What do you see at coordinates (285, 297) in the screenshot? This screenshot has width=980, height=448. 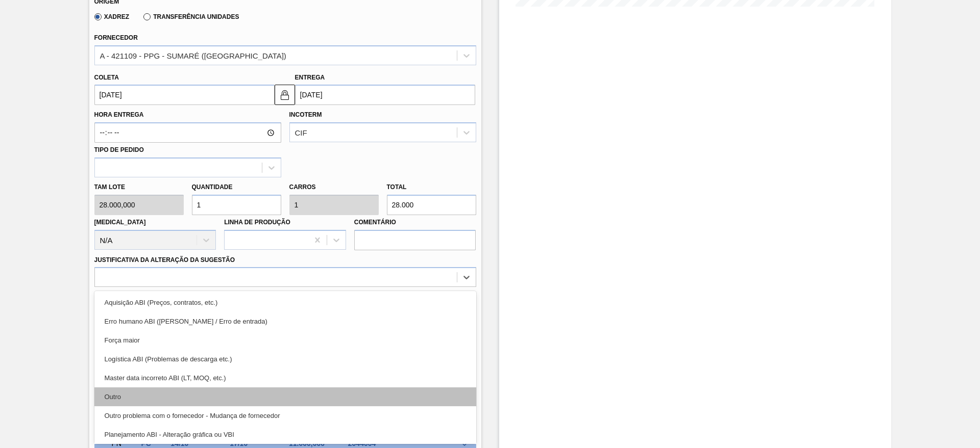 I see `label: Observações` at bounding box center [285, 297].